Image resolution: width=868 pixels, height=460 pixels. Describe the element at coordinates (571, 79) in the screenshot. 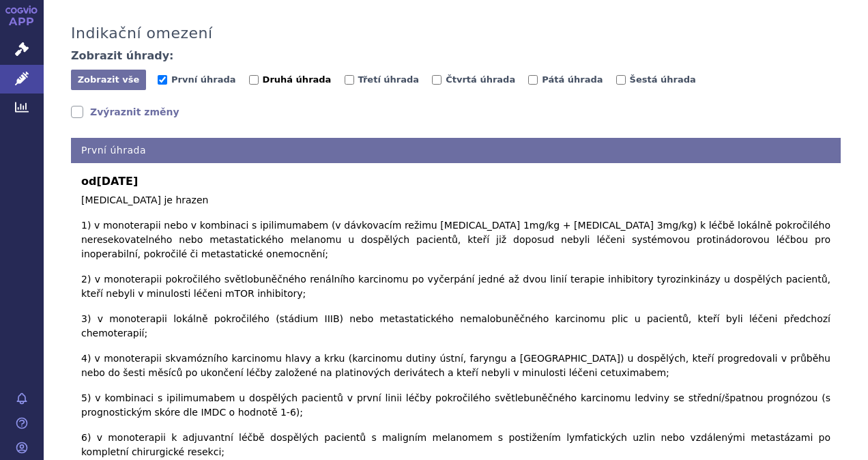

I see `span: Pátá úhrada` at that location.